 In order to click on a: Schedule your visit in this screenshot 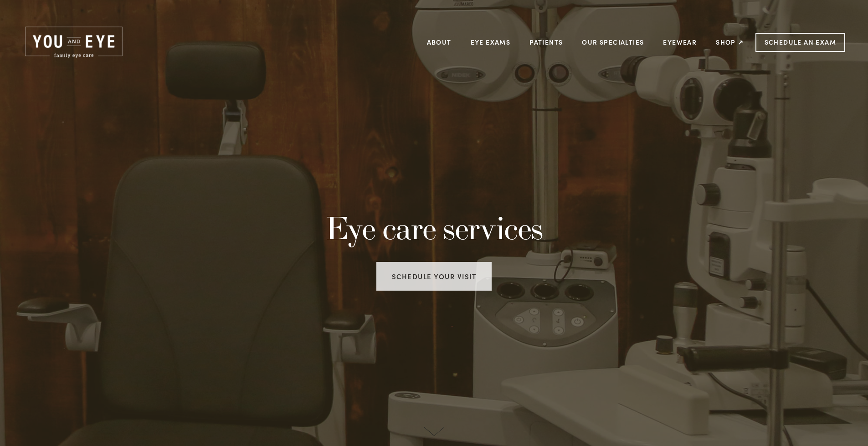, I will do `click(434, 276)`.